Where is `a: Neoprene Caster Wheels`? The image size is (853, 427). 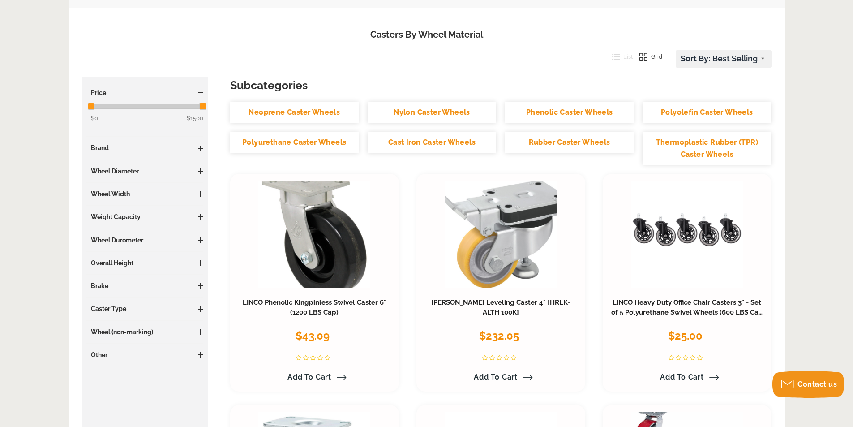 a: Neoprene Caster Wheels is located at coordinates (294, 112).